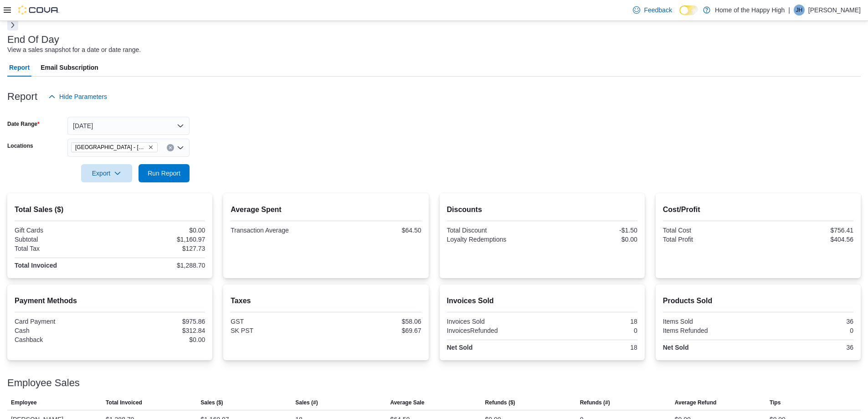 This screenshot has height=419, width=868. What do you see at coordinates (710, 330) in the screenshot?
I see `div: Items Refunded` at bounding box center [710, 330].